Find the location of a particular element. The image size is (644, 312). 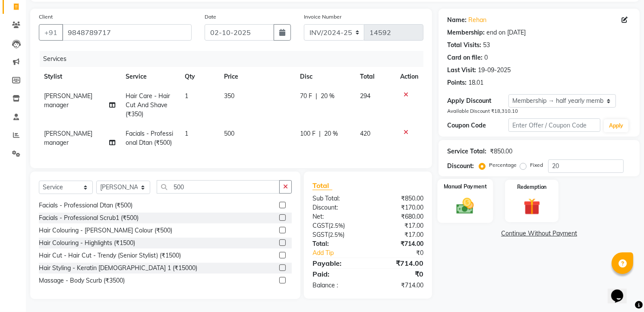

div: Card on file: is located at coordinates (465, 58).